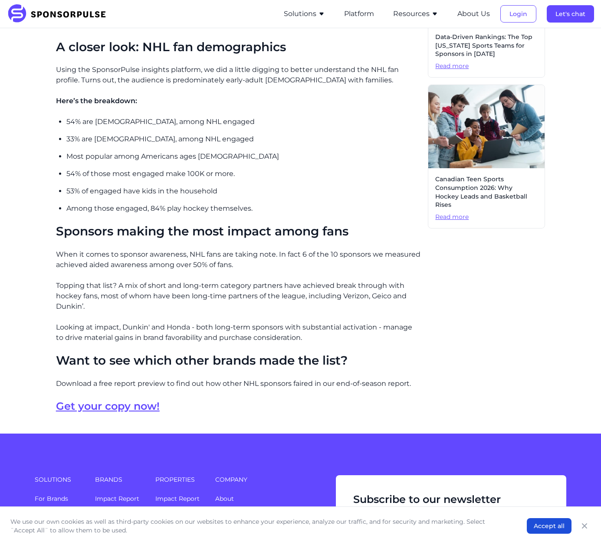 The height and width of the screenshot is (545, 601). I want to click on span: Solutions, so click(59, 480).